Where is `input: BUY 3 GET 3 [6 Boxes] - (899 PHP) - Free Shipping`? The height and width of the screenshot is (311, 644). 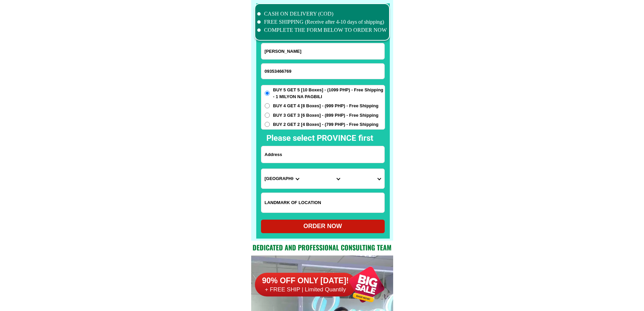
input: BUY 3 GET 3 [6 Boxes] - (899 PHP) - Free Shipping is located at coordinates (267, 115).